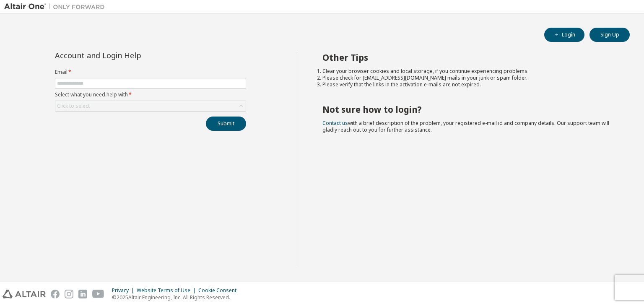 This screenshot has height=306, width=644. I want to click on div: Privacy, so click(124, 290).